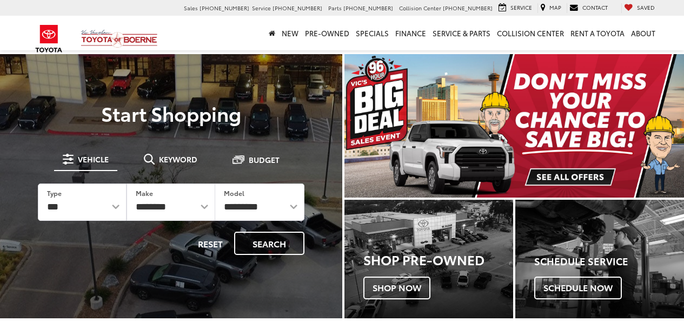 This screenshot has width=684, height=321. What do you see at coordinates (589, 8) in the screenshot?
I see `a: Contact` at bounding box center [589, 8].